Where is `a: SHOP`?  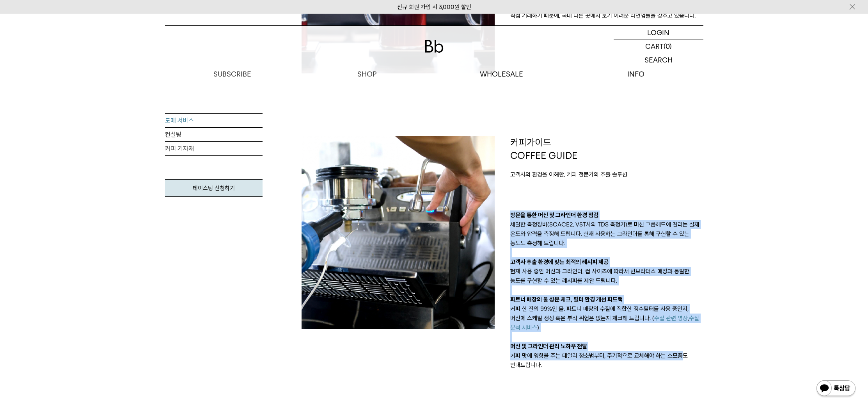
a: SHOP is located at coordinates (367, 74).